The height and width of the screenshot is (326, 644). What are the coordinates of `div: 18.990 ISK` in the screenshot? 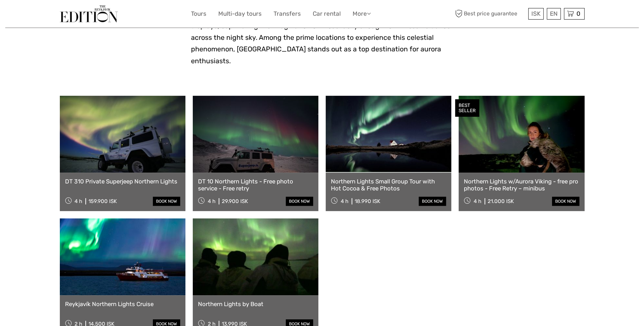 It's located at (367, 201).